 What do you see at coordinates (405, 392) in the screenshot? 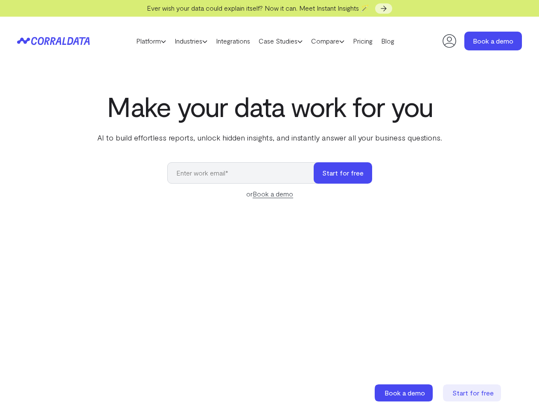
I see `span: Book a demo` at bounding box center [405, 392].